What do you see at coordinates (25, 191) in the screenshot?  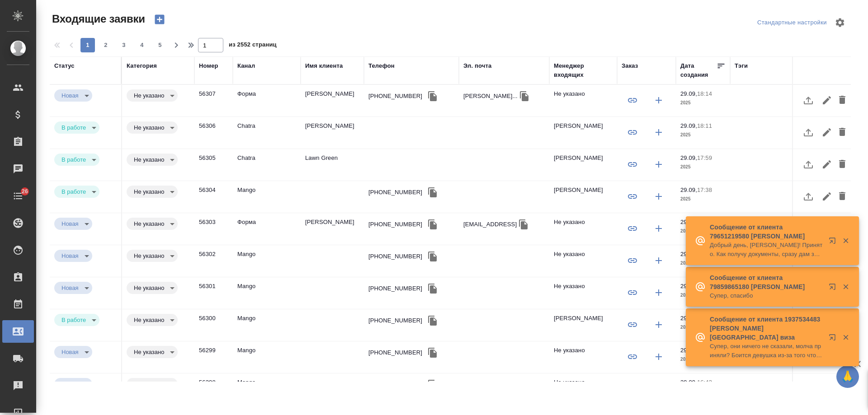 I see `span: 26` at bounding box center [25, 191].